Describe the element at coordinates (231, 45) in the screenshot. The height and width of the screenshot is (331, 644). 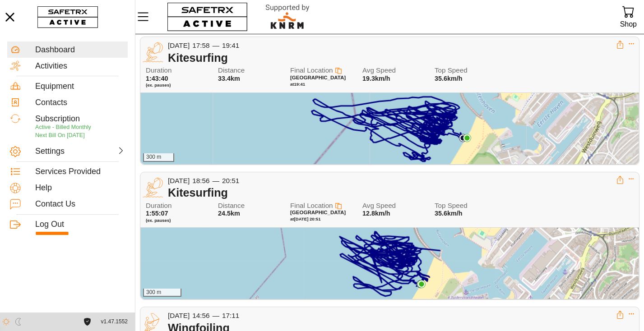
I see `span: 19:41` at that location.